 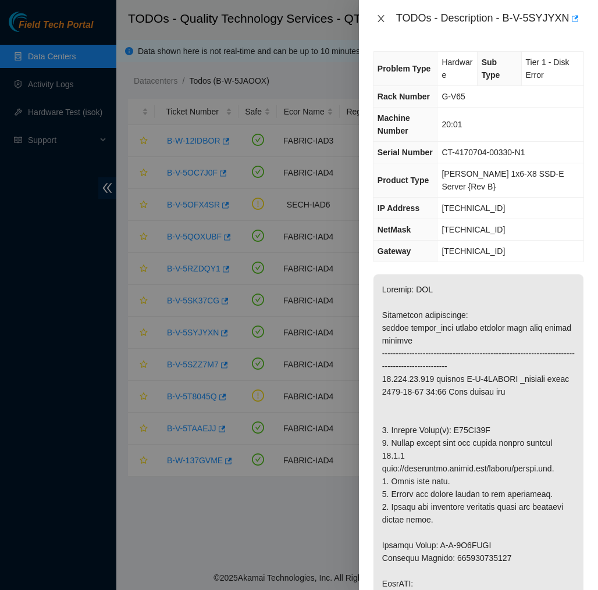 I want to click on span: Problem Type, so click(x=404, y=69).